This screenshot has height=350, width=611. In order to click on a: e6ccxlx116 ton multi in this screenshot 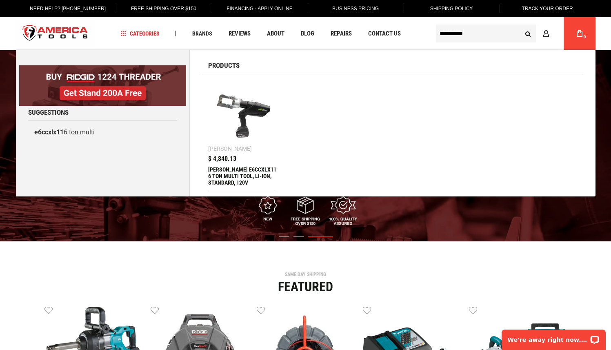, I will do `click(102, 132)`.